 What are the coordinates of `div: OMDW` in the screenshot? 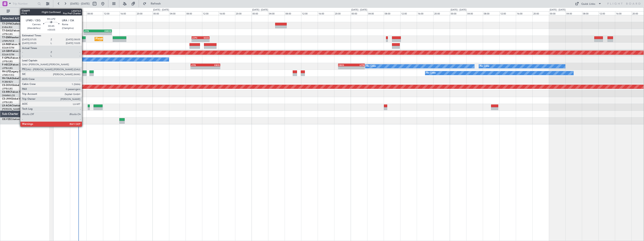 It's located at (104, 31).